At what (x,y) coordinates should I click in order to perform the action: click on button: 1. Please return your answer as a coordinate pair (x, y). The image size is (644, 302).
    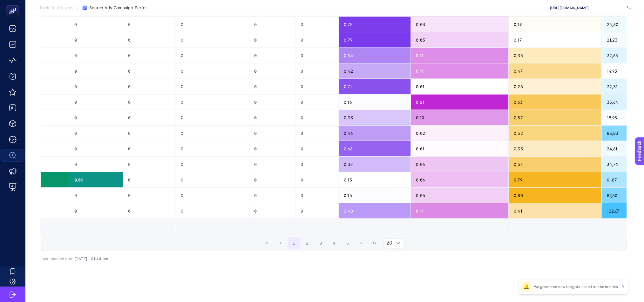
    Looking at the image, I should click on (294, 244).